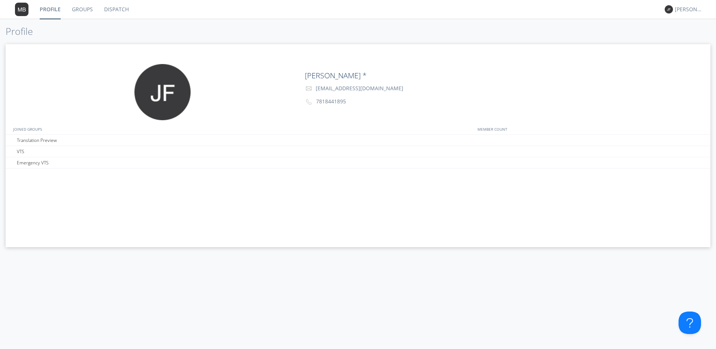  Describe the element at coordinates (130, 151) in the screenshot. I see `div: VTS` at that location.